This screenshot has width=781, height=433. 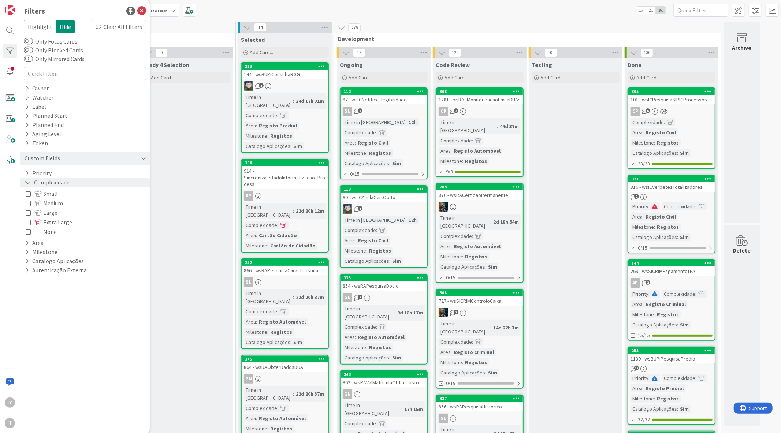 What do you see at coordinates (672, 100) in the screenshot?
I see `div: 101 - wsICPesquisaSIRICProcessos` at bounding box center [672, 100].